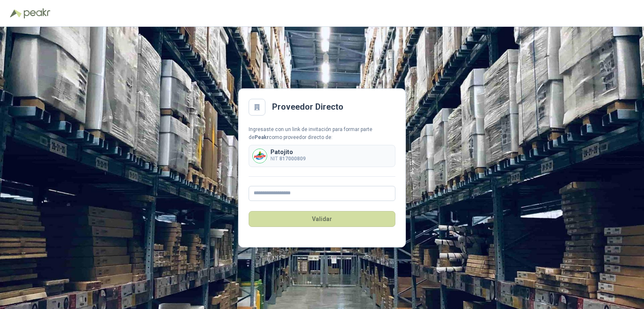 The height and width of the screenshot is (309, 644). I want to click on b: 817000809, so click(292, 158).